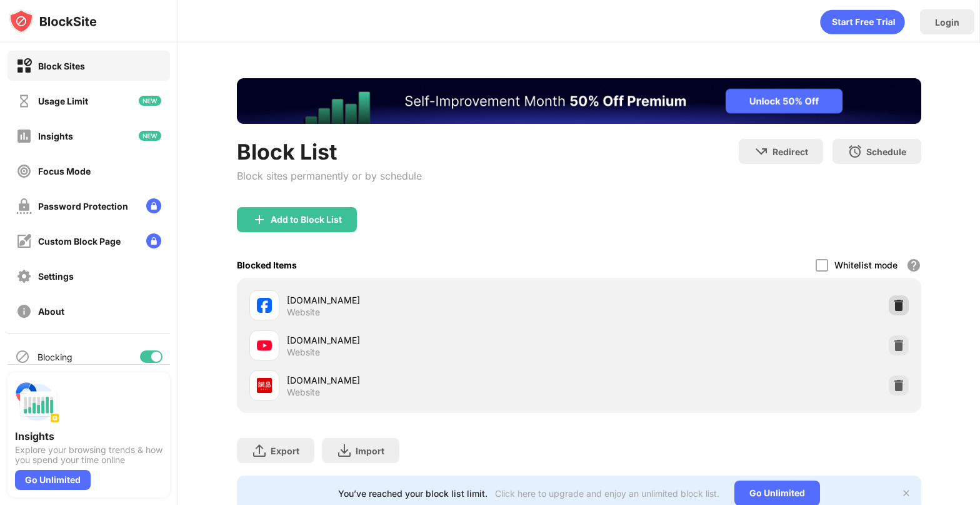 This screenshot has width=980, height=505. I want to click on div: Whitelist mode, so click(865, 265).